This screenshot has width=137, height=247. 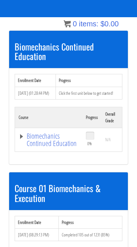 What do you see at coordinates (68, 193) in the screenshot?
I see `h3: Course 01 Biomechanics & Execution` at bounding box center [68, 193].